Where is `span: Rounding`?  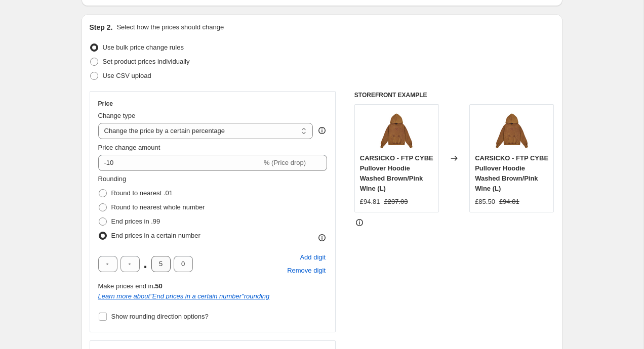
span: Rounding is located at coordinates (112, 179).